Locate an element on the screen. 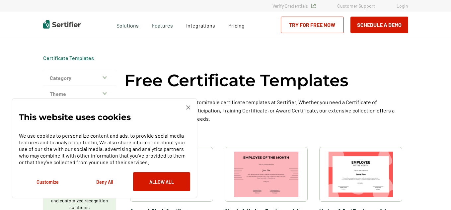 The width and height of the screenshot is (451, 210). img: Verified is located at coordinates (313, 6).